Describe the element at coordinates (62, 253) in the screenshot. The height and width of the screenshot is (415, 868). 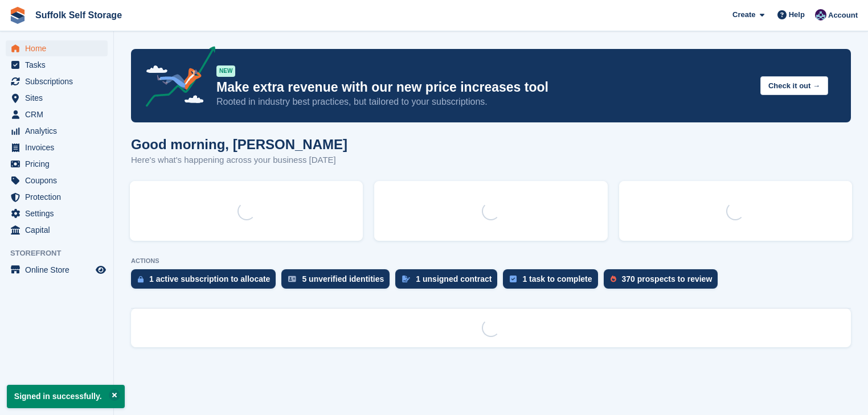
I see `span: Storefront` at that location.